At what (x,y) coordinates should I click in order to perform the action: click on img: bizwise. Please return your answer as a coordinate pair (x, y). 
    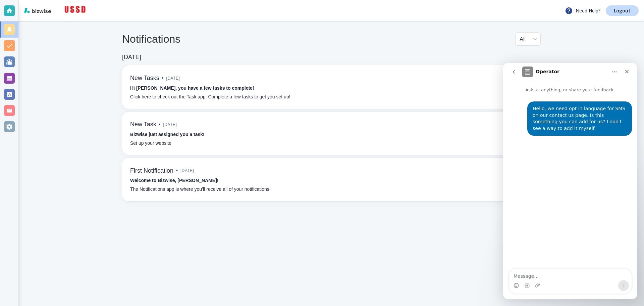
    Looking at the image, I should click on (38, 10).